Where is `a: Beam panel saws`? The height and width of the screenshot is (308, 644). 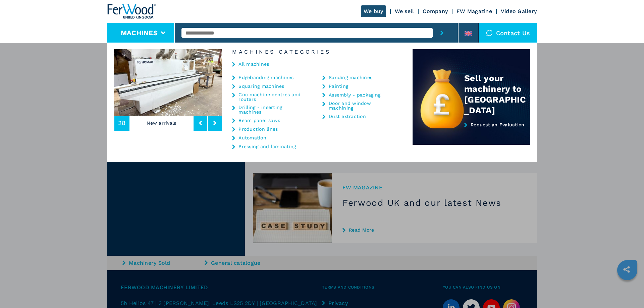 a: Beam panel saws is located at coordinates (259, 120).